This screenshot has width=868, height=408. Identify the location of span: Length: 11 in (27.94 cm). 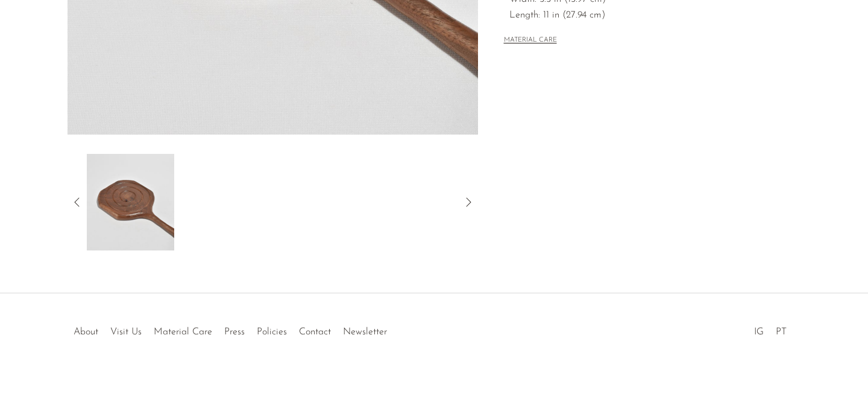
(642, 16).